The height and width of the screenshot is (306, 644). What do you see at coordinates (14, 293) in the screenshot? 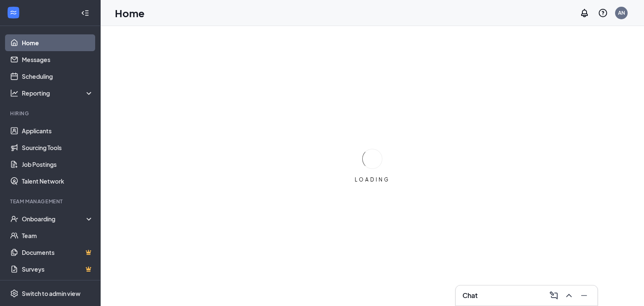
I see `svg: Settings` at bounding box center [14, 293].